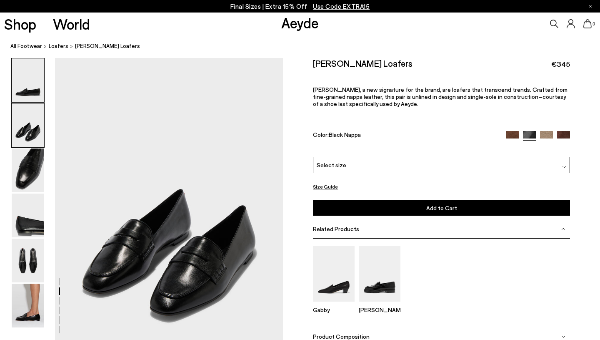 The width and height of the screenshot is (600, 340). What do you see at coordinates (28, 260) in the screenshot?
I see `img: Alfie Leather Loafers - Image 5` at bounding box center [28, 260].